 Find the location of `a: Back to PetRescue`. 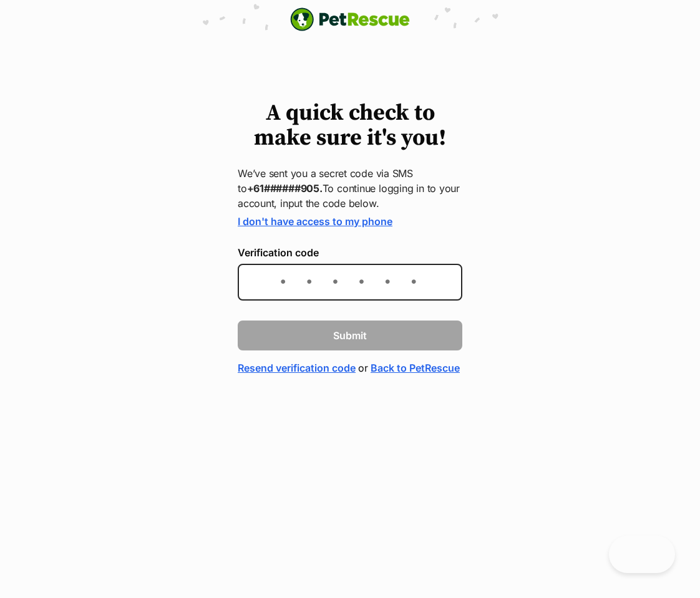

a: Back to PetRescue is located at coordinates (415, 368).